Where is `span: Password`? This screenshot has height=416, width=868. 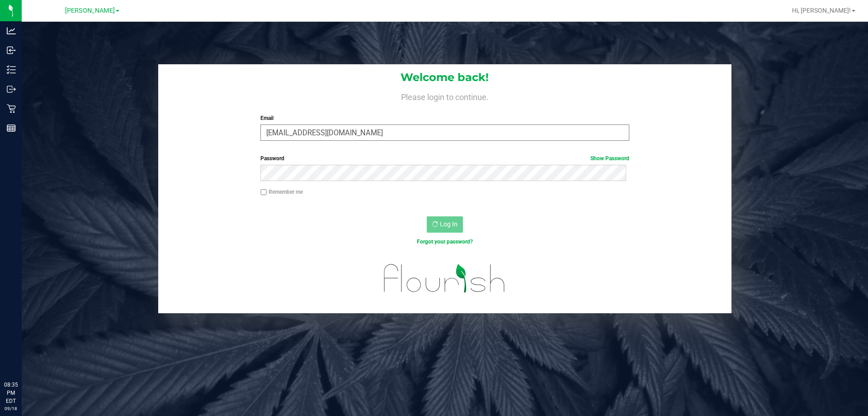 span: Password is located at coordinates (272, 159).